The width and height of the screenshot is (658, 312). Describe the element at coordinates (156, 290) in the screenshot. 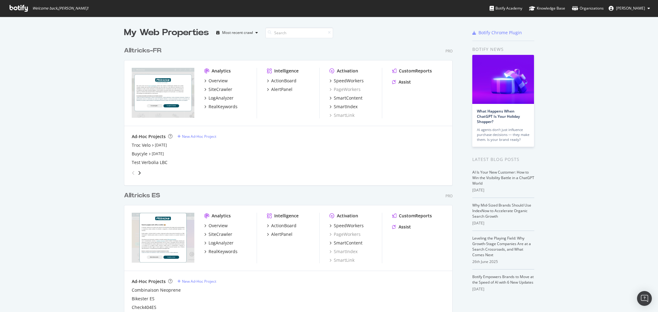

I see `div: Combinaison Neoprene` at that location.